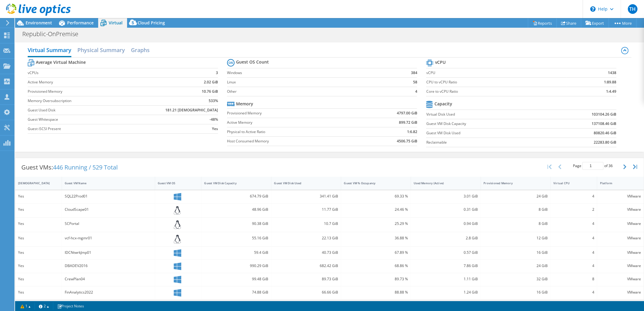 The height and width of the screenshot is (311, 644). Describe the element at coordinates (109, 279) in the screenshot. I see `div: CrewPlan04` at that location.